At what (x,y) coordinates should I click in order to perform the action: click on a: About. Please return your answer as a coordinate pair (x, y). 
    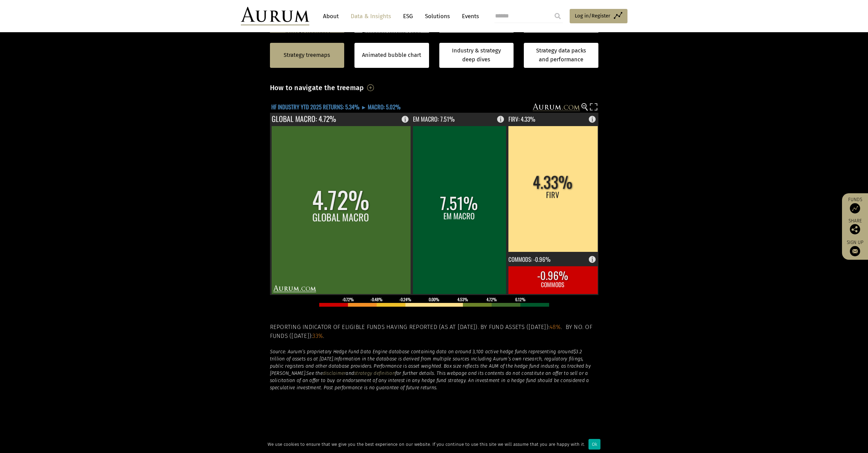
    Looking at the image, I should click on (331, 16).